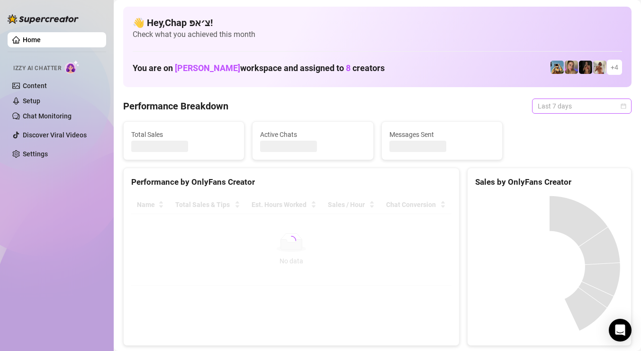 The width and height of the screenshot is (641, 351). I want to click on span: Last 7 days, so click(582, 106).